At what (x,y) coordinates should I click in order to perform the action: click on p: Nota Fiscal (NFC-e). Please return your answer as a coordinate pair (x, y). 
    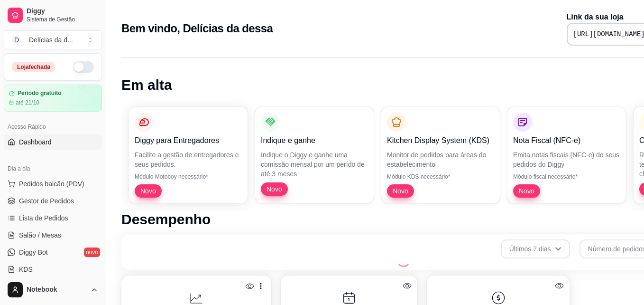
    Looking at the image, I should click on (567, 141).